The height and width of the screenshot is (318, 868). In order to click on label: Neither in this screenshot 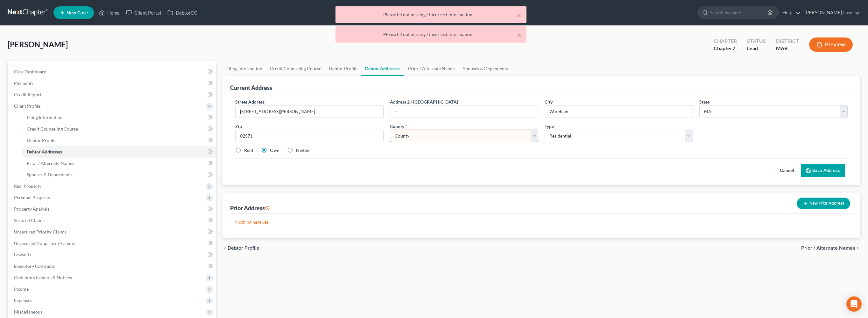, I will do `click(303, 150)`.